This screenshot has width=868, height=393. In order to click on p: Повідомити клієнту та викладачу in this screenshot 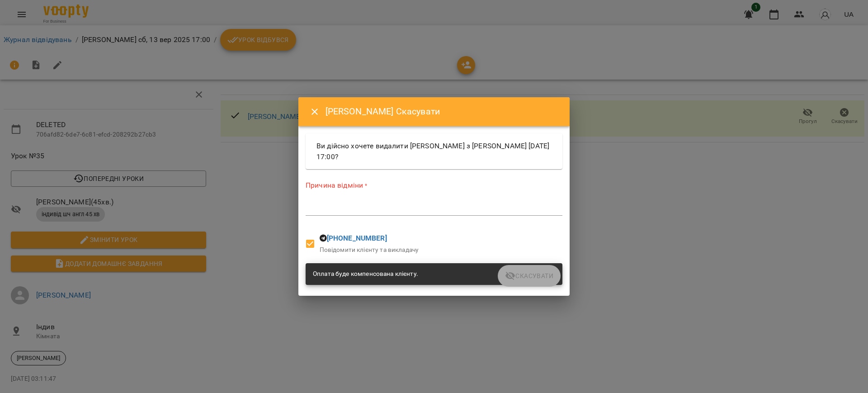, I will do `click(369, 250)`.